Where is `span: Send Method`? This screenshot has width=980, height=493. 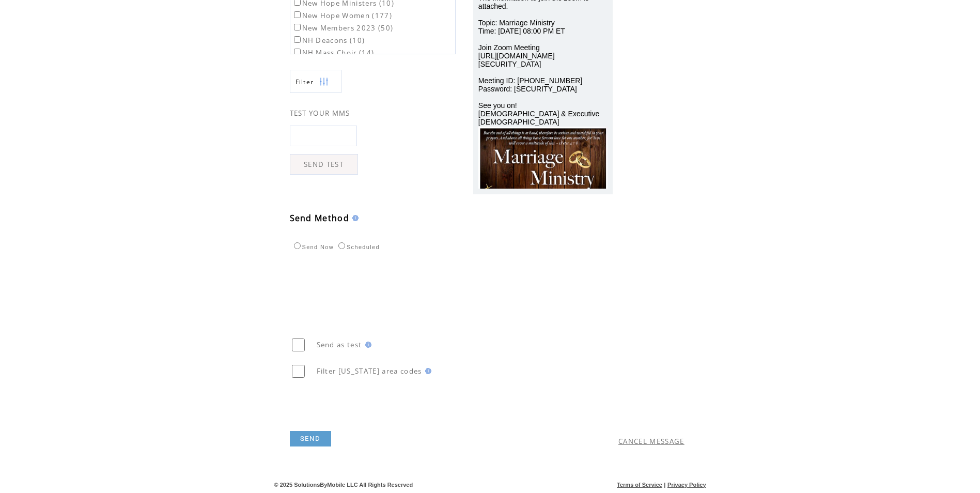
span: Send Method is located at coordinates (320, 218).